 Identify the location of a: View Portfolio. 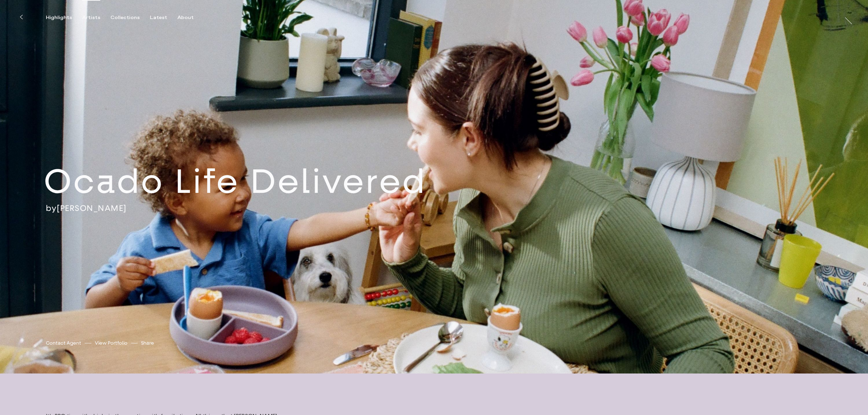
(111, 343).